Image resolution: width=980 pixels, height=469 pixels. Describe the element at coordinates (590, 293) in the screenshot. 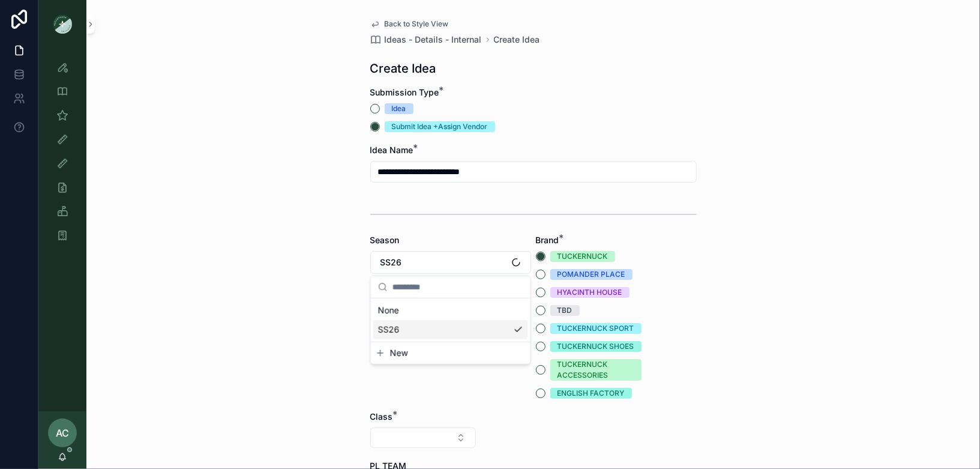

I see `div: HYACINTH HOUSE` at that location.